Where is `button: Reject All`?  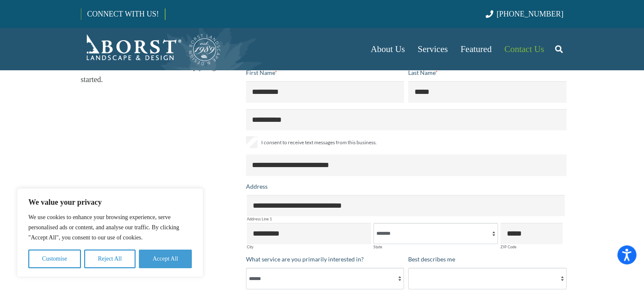 button: Reject All is located at coordinates (110, 259).